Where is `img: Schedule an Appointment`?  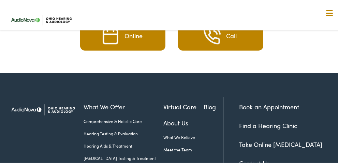
img: Schedule an Appointment is located at coordinates (111, 34).